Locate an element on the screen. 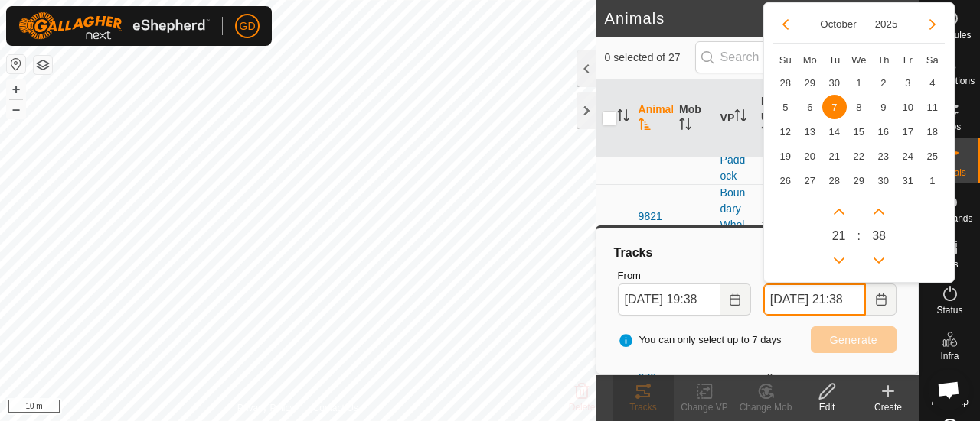 The image size is (980, 421). span: Generate is located at coordinates (853, 340).